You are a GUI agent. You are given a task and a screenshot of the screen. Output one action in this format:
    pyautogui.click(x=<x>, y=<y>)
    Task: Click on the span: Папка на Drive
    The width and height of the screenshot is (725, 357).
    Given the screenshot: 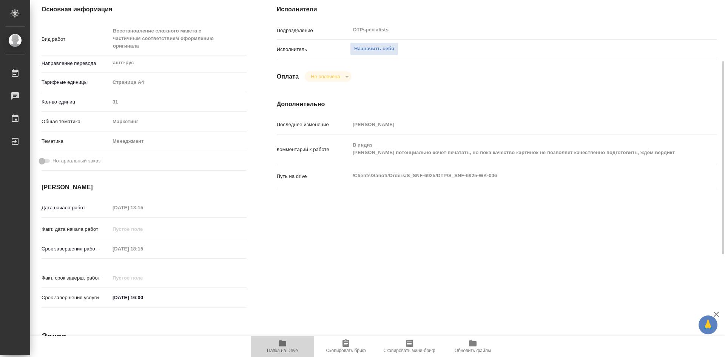 What is the action you would take?
    pyautogui.click(x=282, y=350)
    